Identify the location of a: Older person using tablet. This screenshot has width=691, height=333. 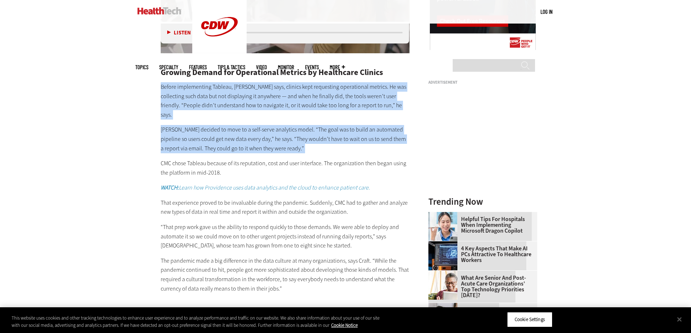
(445, 274).